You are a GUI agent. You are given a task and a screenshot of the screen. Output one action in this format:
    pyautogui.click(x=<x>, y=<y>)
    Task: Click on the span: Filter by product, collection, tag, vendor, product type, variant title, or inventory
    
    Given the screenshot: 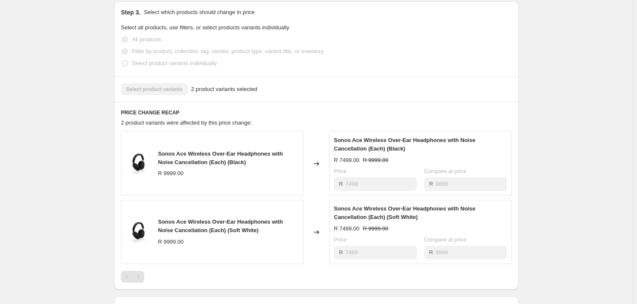 What is the action you would take?
    pyautogui.click(x=228, y=51)
    